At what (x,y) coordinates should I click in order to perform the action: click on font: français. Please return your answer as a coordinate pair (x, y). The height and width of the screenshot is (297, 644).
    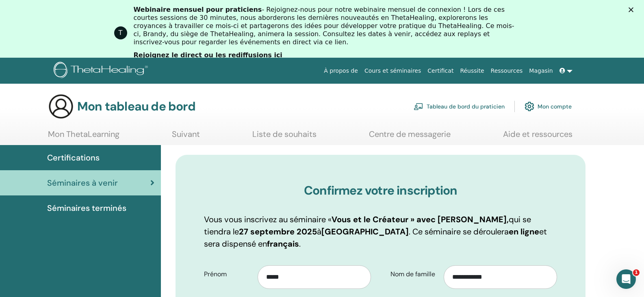
    Looking at the image, I should click on (283, 244).